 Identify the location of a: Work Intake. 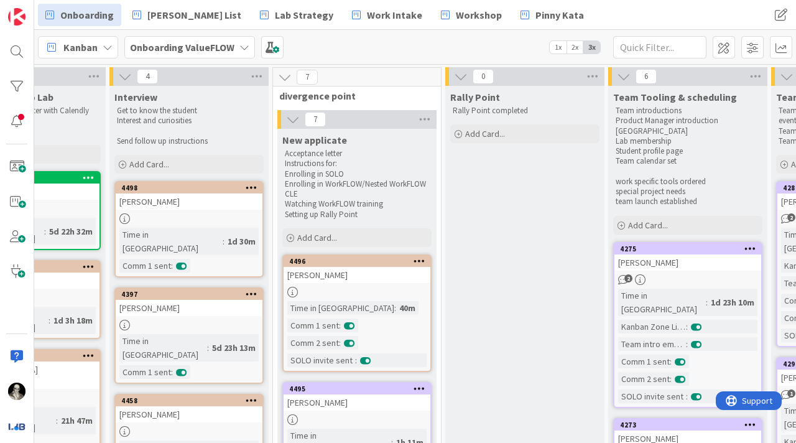
(387, 15).